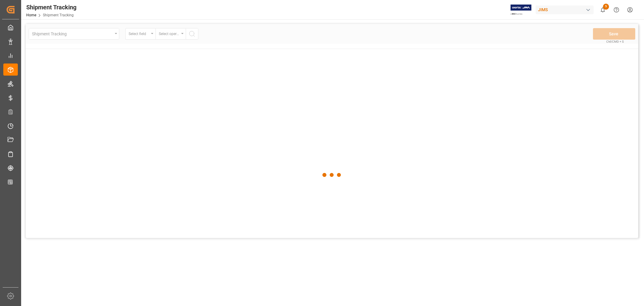  What do you see at coordinates (606, 7) in the screenshot?
I see `span: 5` at bounding box center [606, 7].